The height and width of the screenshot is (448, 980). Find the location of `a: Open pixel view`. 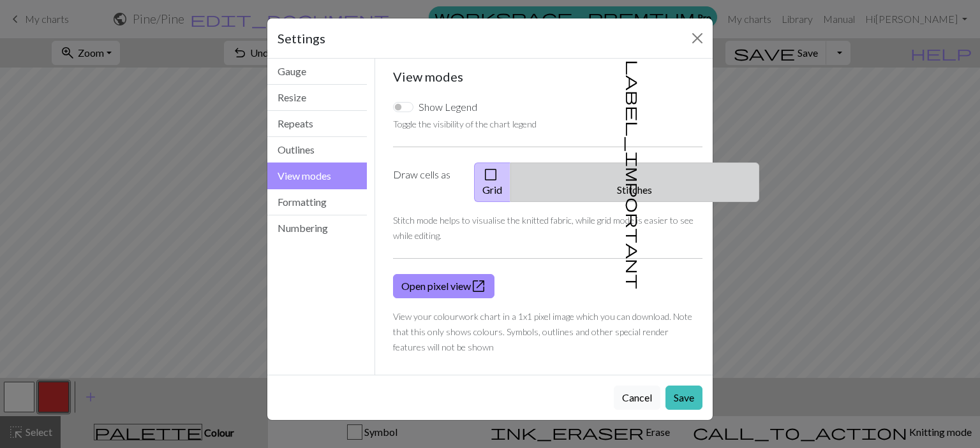

a: Open pixel view is located at coordinates (443, 286).